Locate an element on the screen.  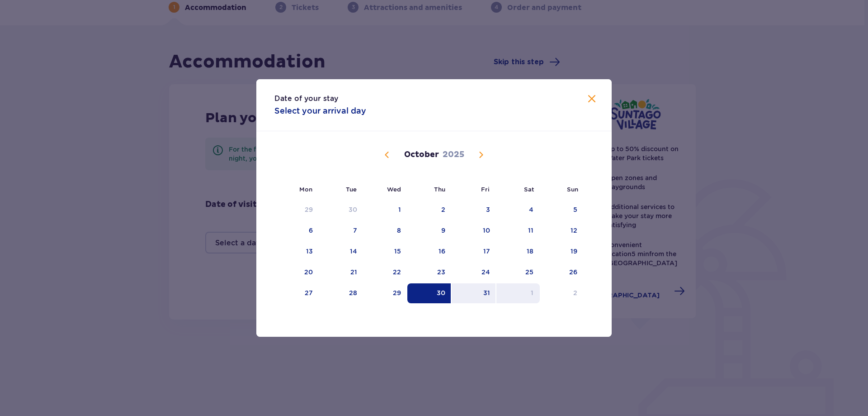
div: 4 is located at coordinates (531, 210).